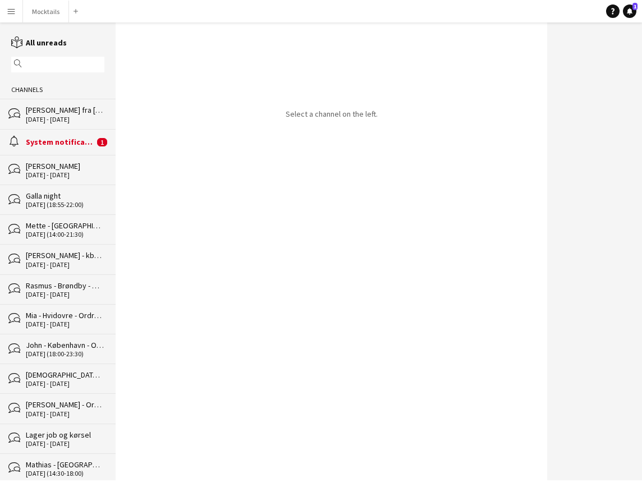  What do you see at coordinates (629, 11) in the screenshot?
I see `a: 1` at bounding box center [629, 11].